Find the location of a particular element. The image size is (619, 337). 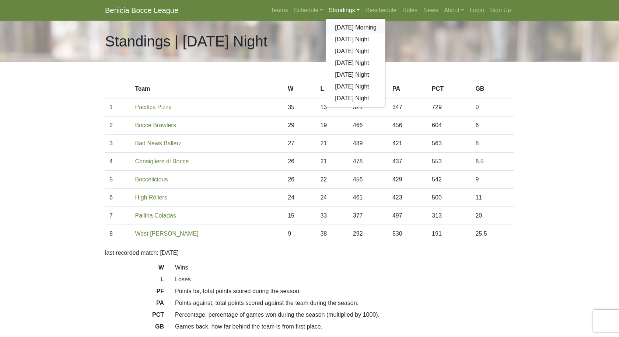

dd: Games back, how far behind the team is from first place. is located at coordinates (345, 327).